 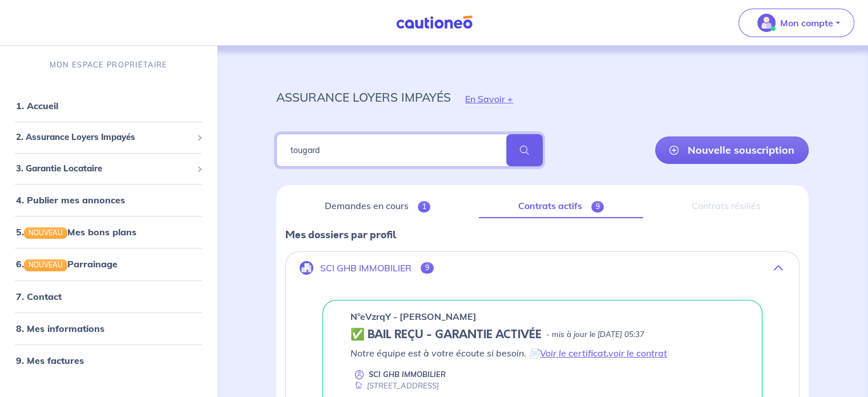 I want to click on span: 3. Garantie Locataire, so click(x=104, y=169).